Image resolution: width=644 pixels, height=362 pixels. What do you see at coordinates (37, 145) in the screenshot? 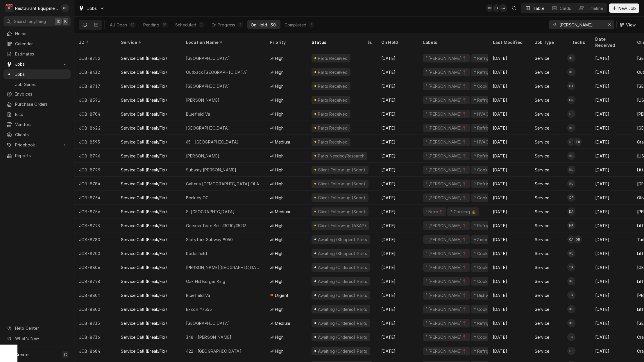
I see `span: Pricebook` at bounding box center [37, 145].